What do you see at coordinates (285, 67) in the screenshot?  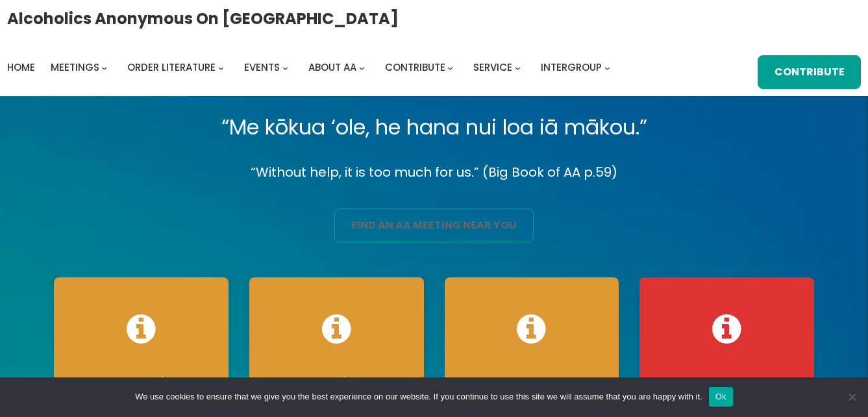 I see `button: Events submenu` at bounding box center [285, 67].